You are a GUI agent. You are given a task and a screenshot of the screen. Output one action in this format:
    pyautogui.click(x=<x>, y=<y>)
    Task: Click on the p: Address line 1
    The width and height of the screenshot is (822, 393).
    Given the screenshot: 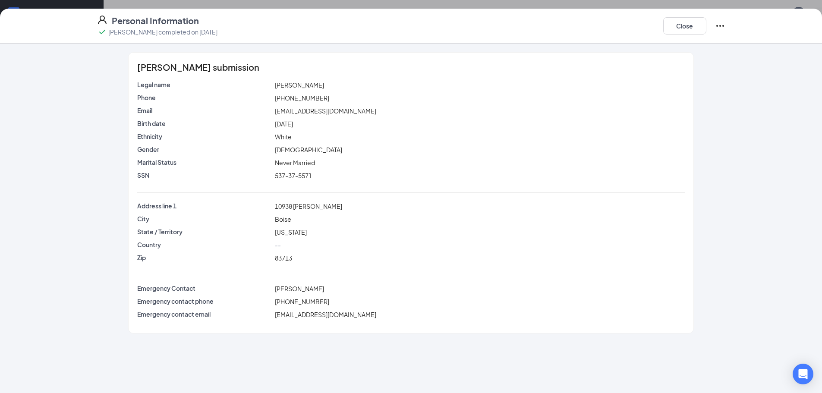 What is the action you would take?
    pyautogui.click(x=204, y=206)
    